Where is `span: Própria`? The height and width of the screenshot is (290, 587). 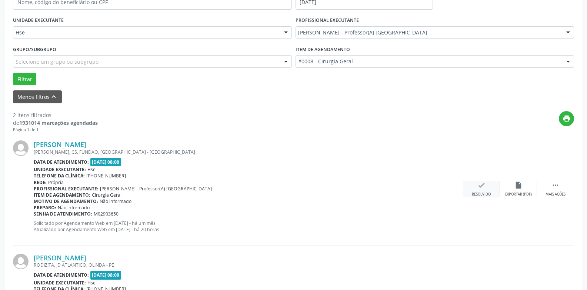 span: Própria is located at coordinates (56, 182).